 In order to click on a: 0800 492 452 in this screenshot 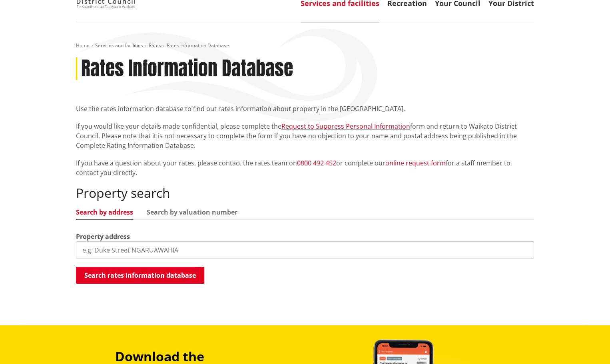, I will do `click(317, 163)`.